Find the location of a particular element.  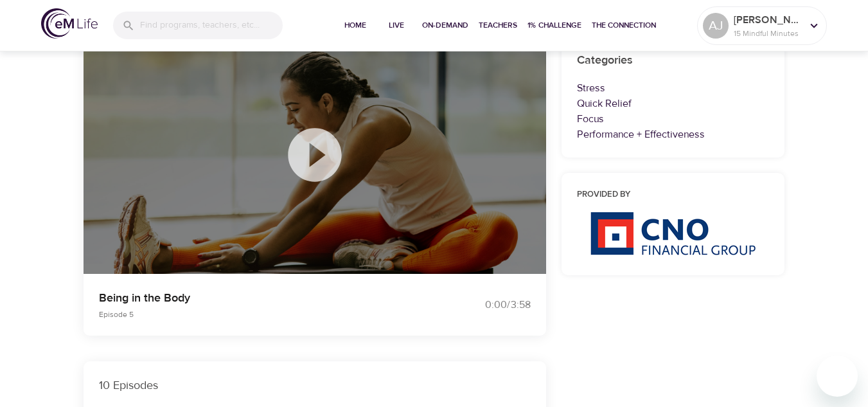

p: Stress is located at coordinates (673, 88).